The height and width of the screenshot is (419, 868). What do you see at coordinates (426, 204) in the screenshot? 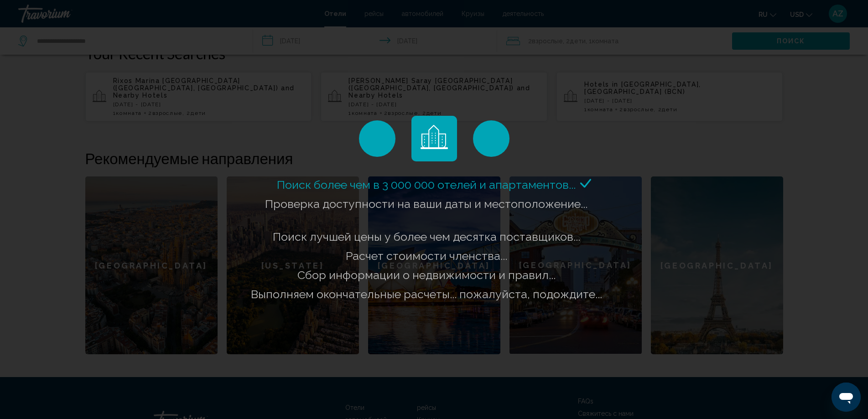
I see `span: Проверка доступности на ваши даты и местоположение...` at bounding box center [426, 204].